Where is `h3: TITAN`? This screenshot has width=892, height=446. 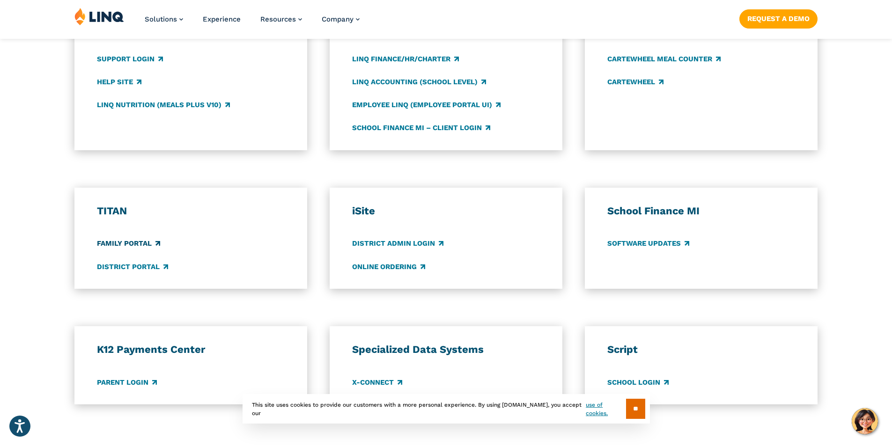 h3: TITAN is located at coordinates (191, 211).